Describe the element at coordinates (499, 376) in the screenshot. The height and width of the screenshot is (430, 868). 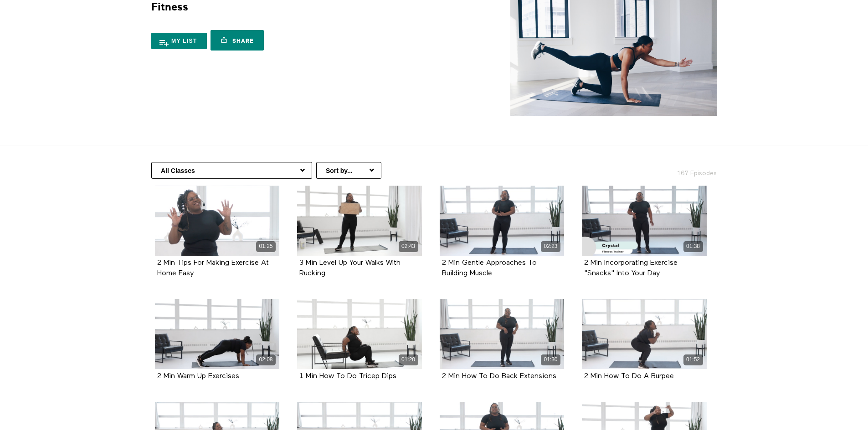
I see `a: 2 Min How To Do Back Extensions` at that location.